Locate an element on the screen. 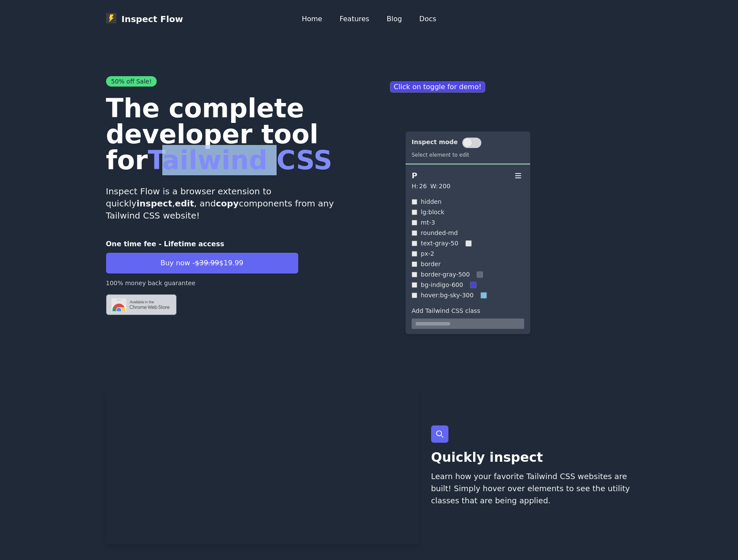 This screenshot has width=738, height=560. img: Inspect Flow logo is located at coordinates (111, 18).